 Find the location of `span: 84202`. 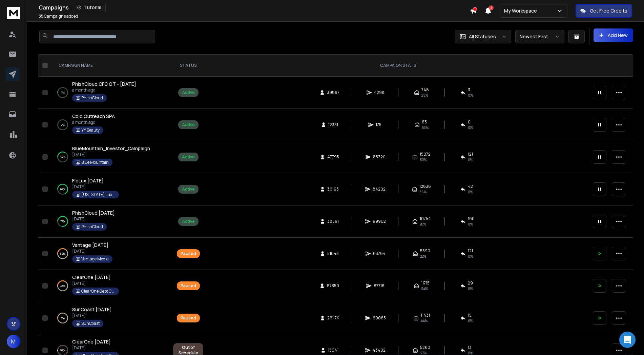

span: 84202 is located at coordinates (379, 189).